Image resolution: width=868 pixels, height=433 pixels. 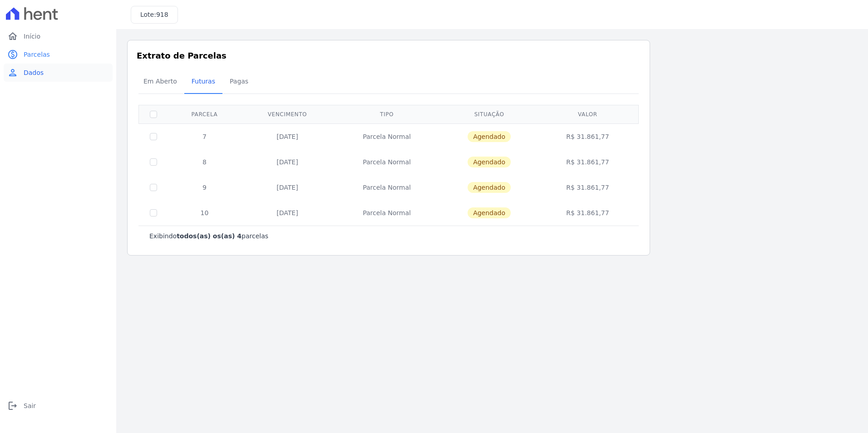 What do you see at coordinates (36, 54) in the screenshot?
I see `span: Parcelas` at bounding box center [36, 54].